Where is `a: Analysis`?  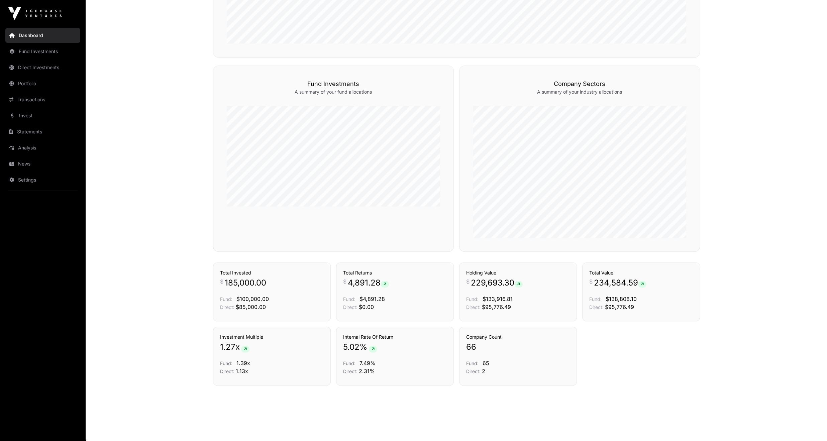
a: Analysis is located at coordinates (43, 148).